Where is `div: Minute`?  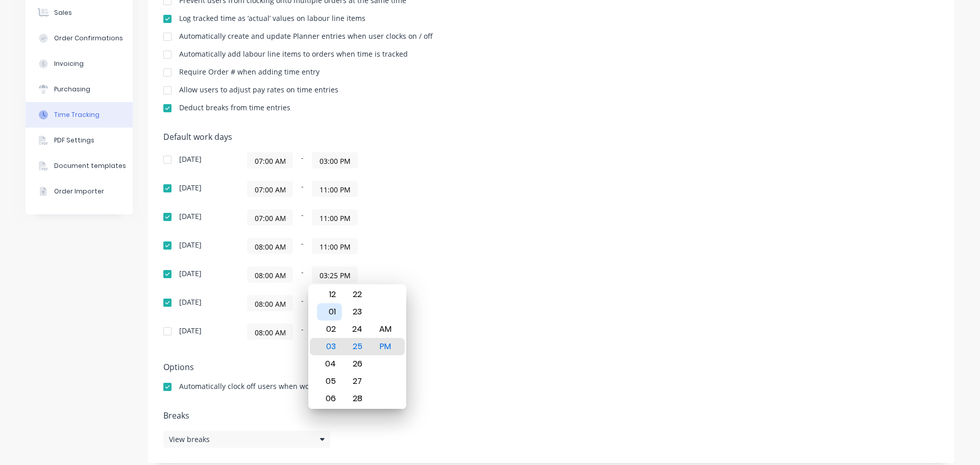 div: Minute is located at coordinates (357, 347).